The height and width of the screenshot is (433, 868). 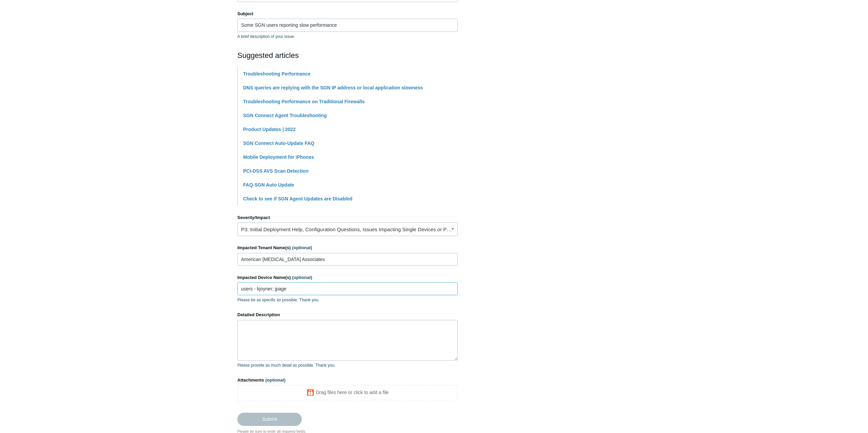 What do you see at coordinates (347, 315) in the screenshot?
I see `label: Detailed Description` at bounding box center [347, 315].